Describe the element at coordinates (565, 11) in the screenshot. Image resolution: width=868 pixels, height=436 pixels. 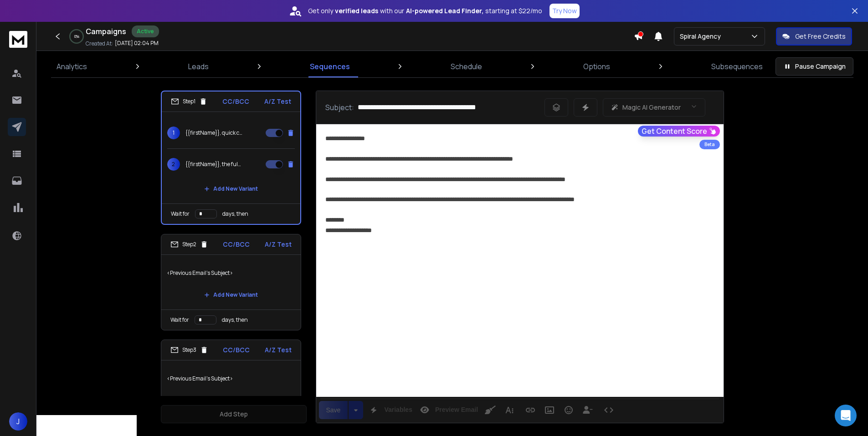
I see `p: Try Now` at that location.